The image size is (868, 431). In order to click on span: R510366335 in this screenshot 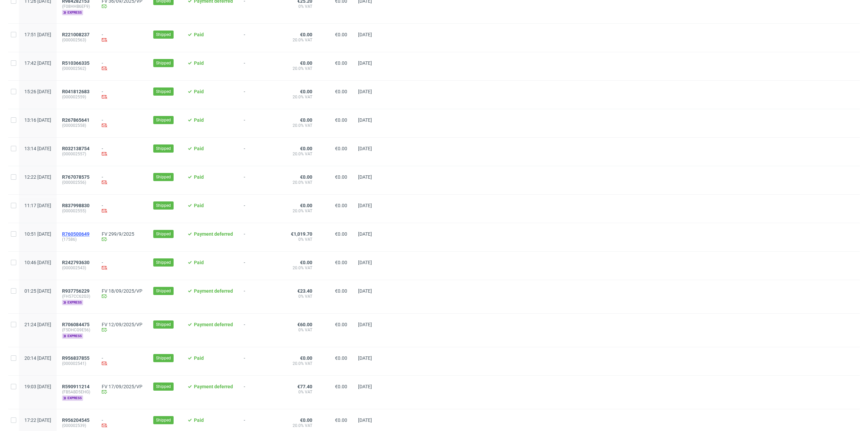, I will do `click(76, 63)`.